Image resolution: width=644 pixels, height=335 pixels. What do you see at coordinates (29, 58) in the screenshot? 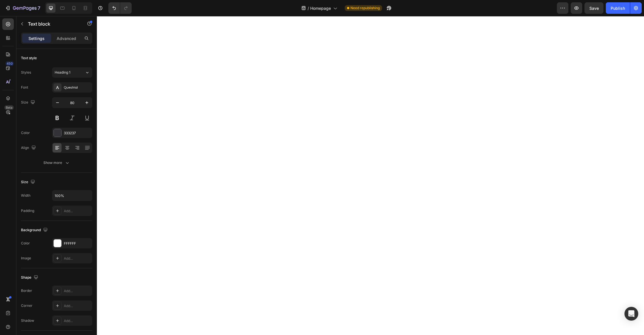
I see `div: Text style` at bounding box center [29, 58].